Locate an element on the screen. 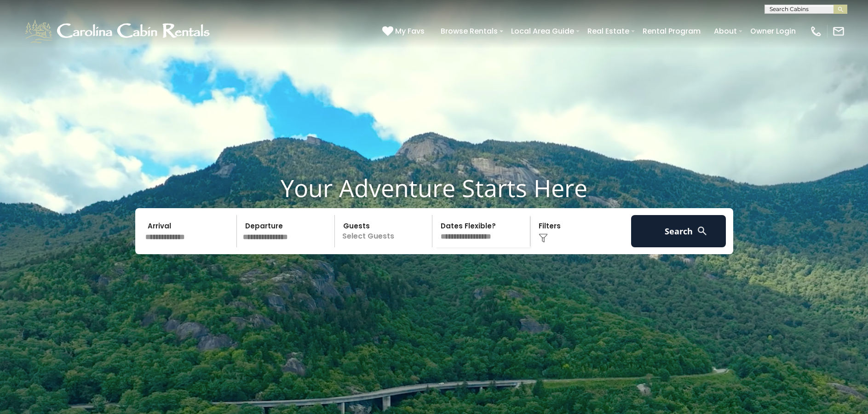 This screenshot has height=414, width=868. a: Owner Login is located at coordinates (773, 31).